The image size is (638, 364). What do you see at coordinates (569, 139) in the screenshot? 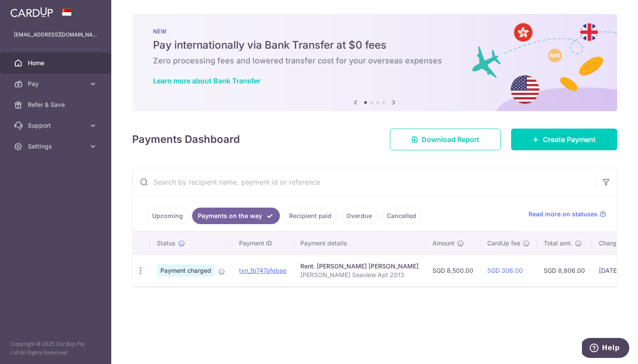
I see `span: Create Payment` at bounding box center [569, 139].